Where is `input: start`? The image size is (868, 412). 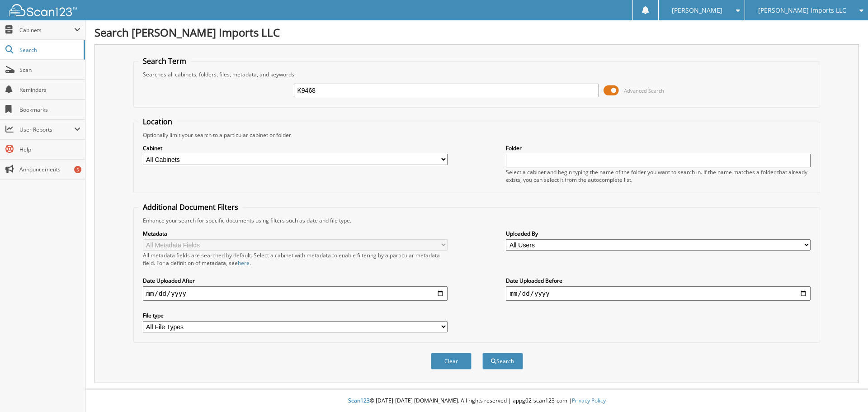 input: start is located at coordinates (295, 293).